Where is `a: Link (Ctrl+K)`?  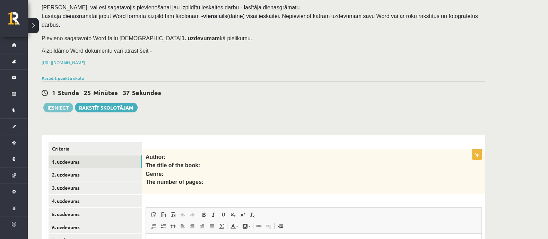 a: Link (Ctrl+K) is located at coordinates (259, 226).